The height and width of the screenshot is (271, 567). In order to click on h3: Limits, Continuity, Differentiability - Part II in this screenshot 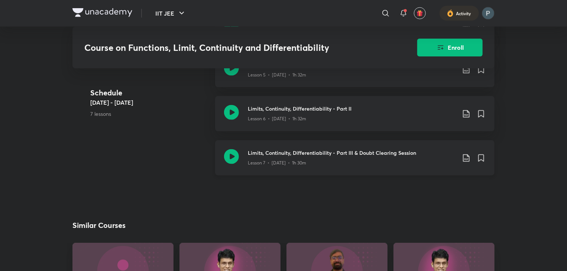, I will do `click(352, 109)`.